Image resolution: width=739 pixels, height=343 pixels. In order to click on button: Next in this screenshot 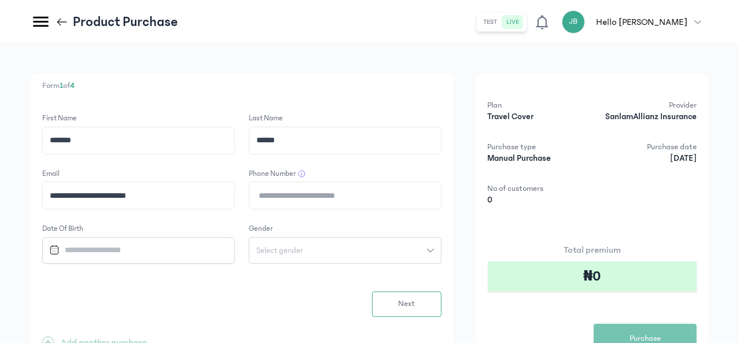, I will do `click(407, 304)`.